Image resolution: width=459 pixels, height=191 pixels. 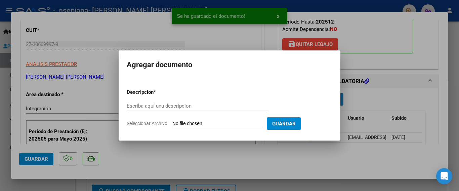 I want to click on p: Descripcion, so click(x=158, y=92).